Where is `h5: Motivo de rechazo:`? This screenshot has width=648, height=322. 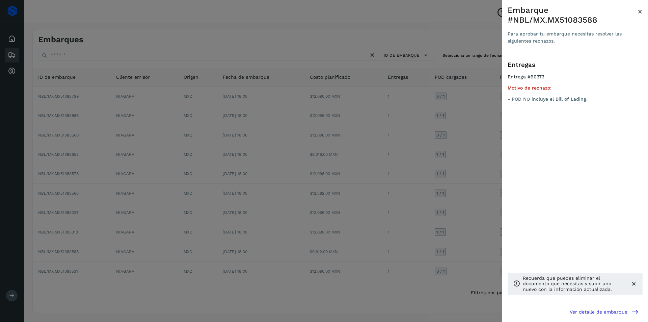
h5: Motivo de rechazo: is located at coordinates (575, 88).